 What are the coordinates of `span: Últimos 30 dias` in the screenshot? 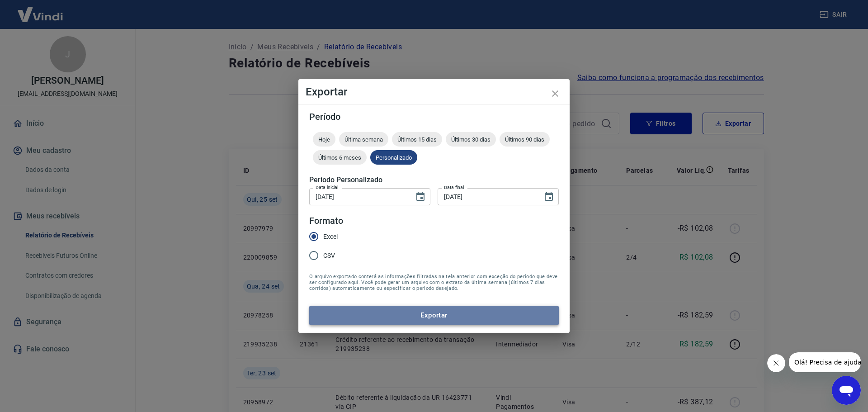 It's located at (471, 139).